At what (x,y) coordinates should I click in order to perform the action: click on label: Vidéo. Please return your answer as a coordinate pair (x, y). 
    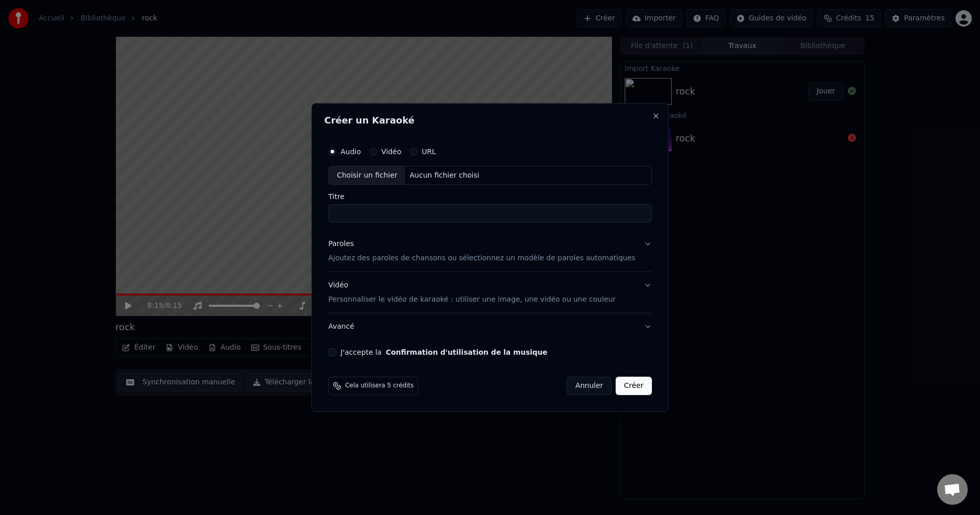
    Looking at the image, I should click on (391, 152).